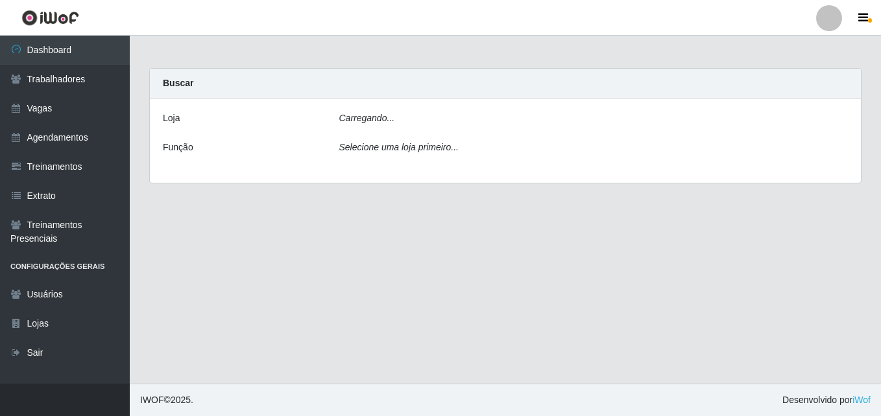 The image size is (881, 416). I want to click on i: Selecione uma loja primeiro..., so click(399, 147).